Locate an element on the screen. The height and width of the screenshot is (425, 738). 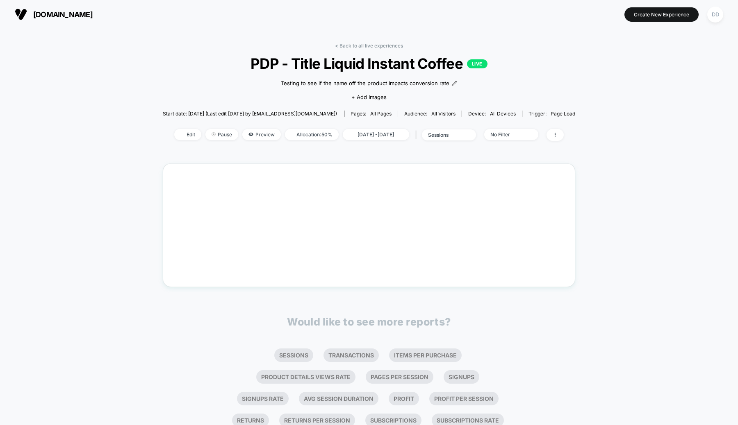
div: DD is located at coordinates (715, 14).